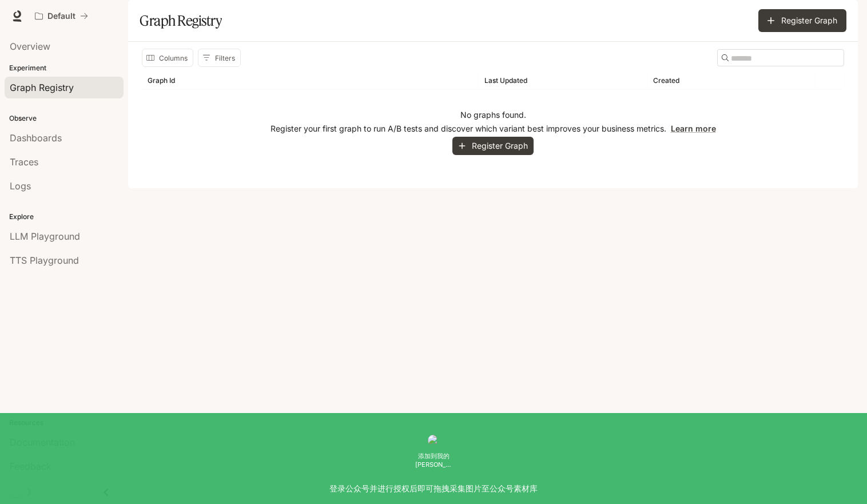 The height and width of the screenshot is (504, 867). I want to click on p: Default, so click(61, 16).